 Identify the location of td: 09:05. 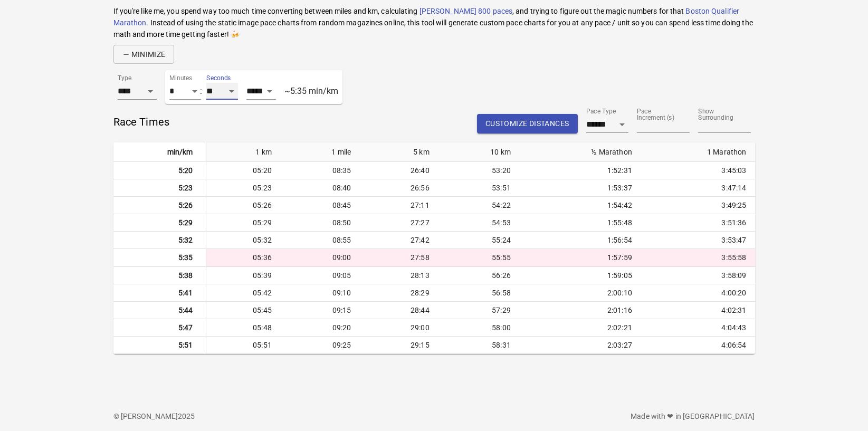
(324, 275).